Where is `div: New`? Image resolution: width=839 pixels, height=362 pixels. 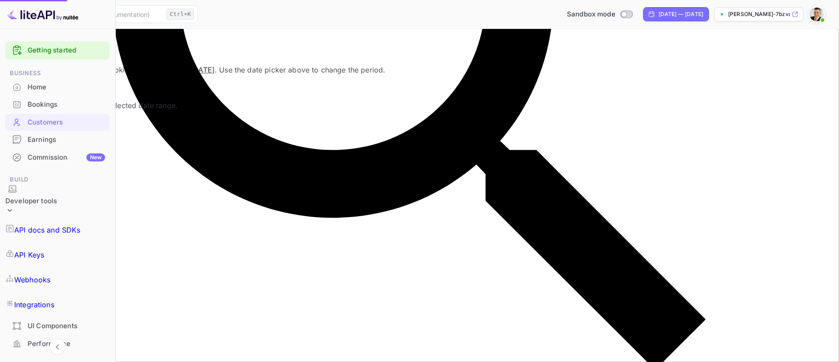
div: New is located at coordinates (96, 158).